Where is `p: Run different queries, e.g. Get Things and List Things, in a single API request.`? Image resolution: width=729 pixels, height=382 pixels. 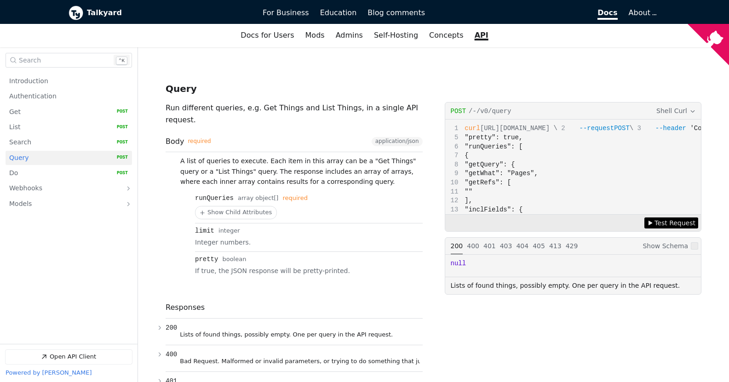
p: Run different queries, e.g. Get Things and List Things, in a single API request. is located at coordinates (294, 114).